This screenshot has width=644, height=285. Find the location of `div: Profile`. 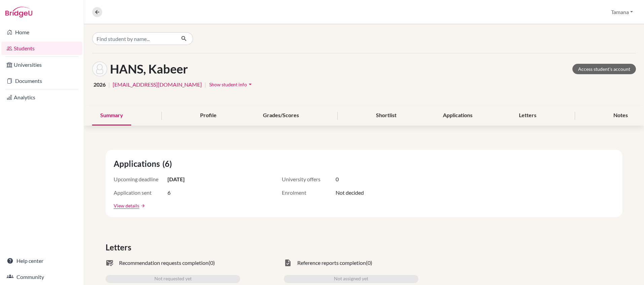

div: Profile is located at coordinates (208, 116).